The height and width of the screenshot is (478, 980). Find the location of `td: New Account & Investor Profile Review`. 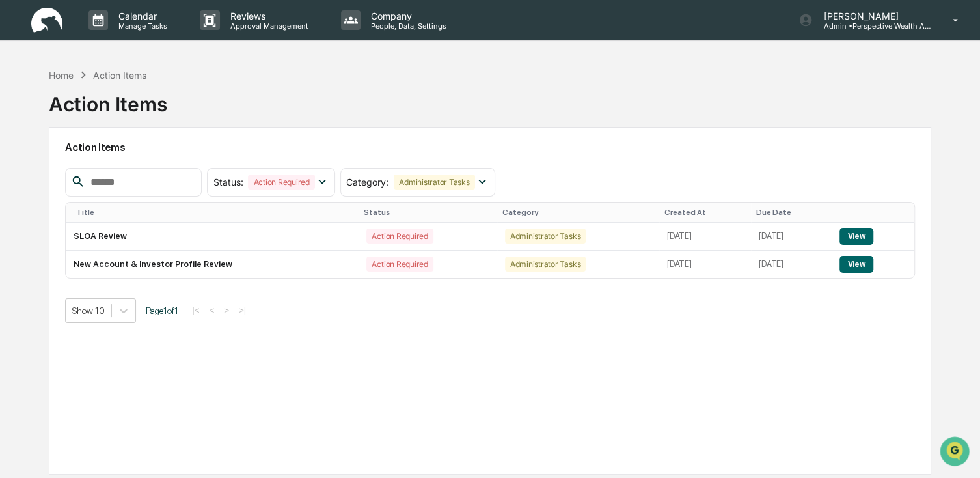

td: New Account & Investor Profile Review is located at coordinates (212, 265).